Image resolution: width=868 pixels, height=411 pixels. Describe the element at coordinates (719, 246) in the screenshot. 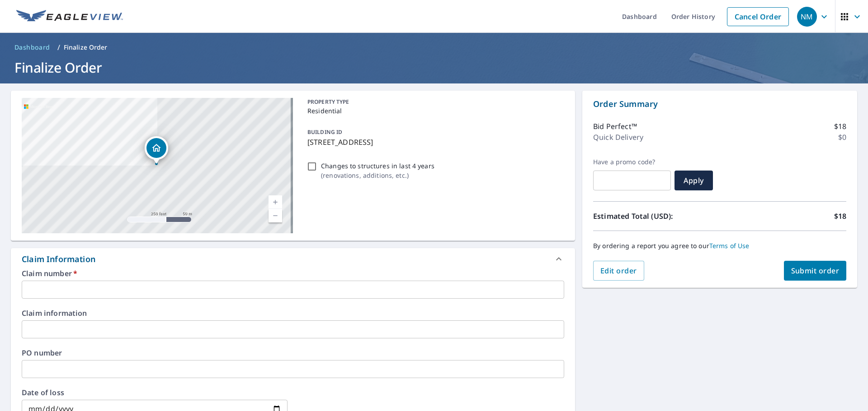

I see `p: By ordering a report you agree to our` at that location.